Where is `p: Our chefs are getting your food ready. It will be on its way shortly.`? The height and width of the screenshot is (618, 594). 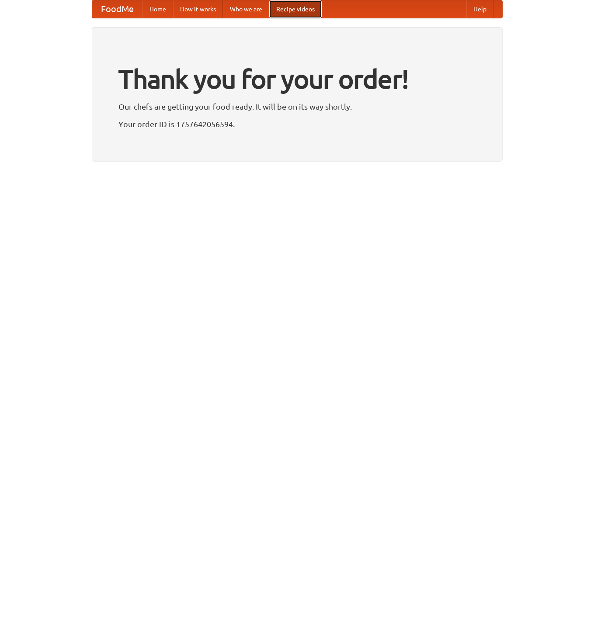
p: Our chefs are getting your food ready. It will be on its way shortly. is located at coordinates (297, 107).